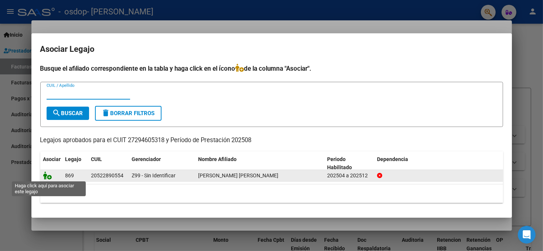 This screenshot has height=251, width=543. I want to click on span: Nombre Afiliado, so click(218, 159).